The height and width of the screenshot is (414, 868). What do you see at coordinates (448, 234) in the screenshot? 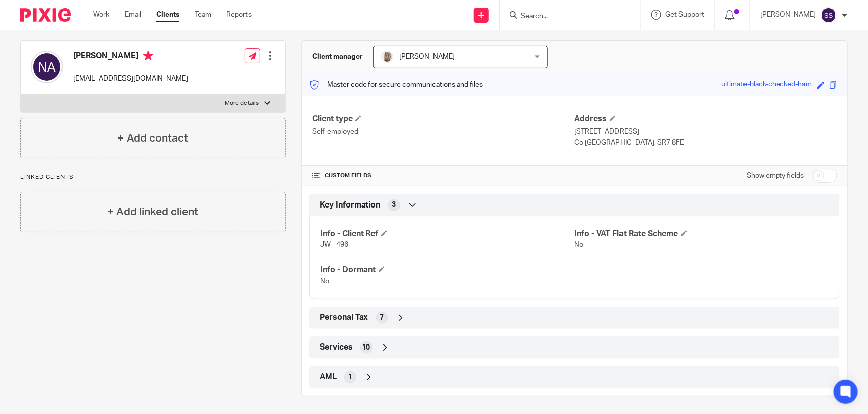
I see `h4: Info - Client Ref` at bounding box center [448, 234].